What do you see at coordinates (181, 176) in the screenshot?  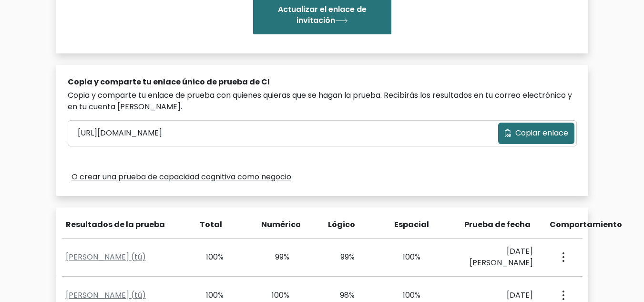 I see `a: O crear una prueba de capacidad cognitiva como negocio` at bounding box center [181, 176].